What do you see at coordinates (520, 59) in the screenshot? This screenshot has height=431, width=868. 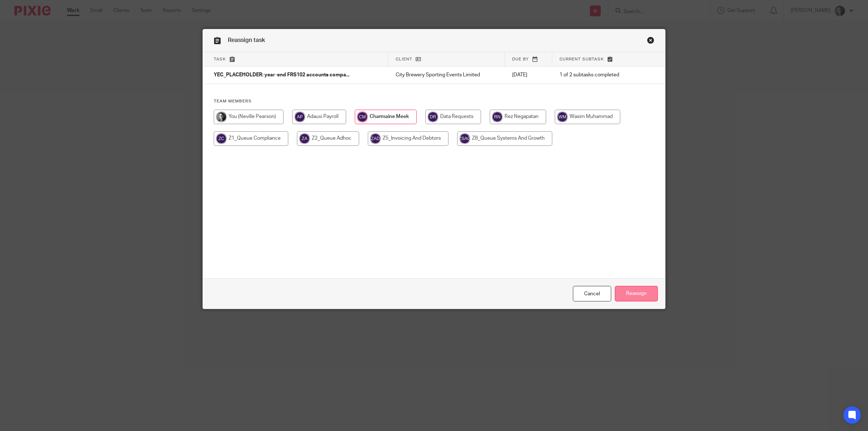 I see `span: Due by` at bounding box center [520, 59].